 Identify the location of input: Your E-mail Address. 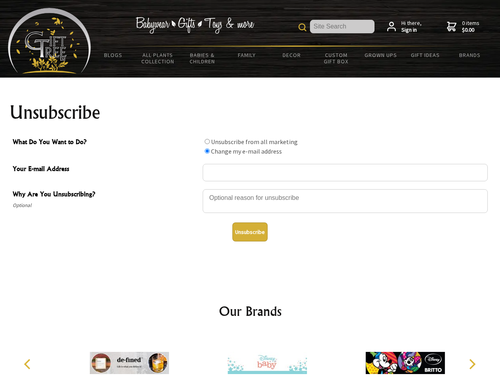
(345, 173).